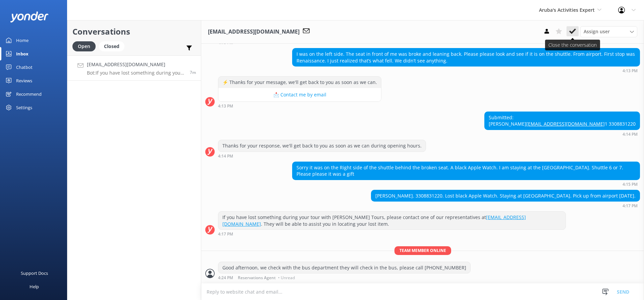 This screenshot has width=644, height=300. Describe the element at coordinates (466, 170) in the screenshot. I see `div: Sorry it was on the Right side of the shuttle behind the broken seat. A black Apple Watch. I am s...` at that location.